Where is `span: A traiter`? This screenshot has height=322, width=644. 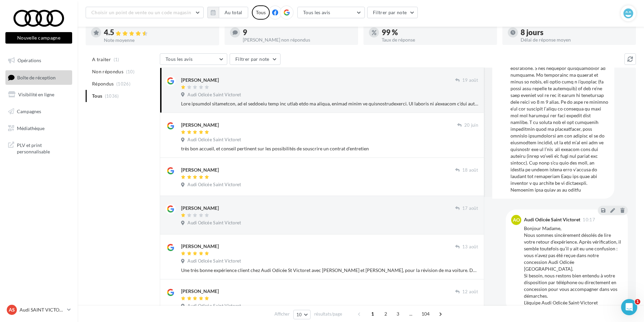
span: A traiter is located at coordinates (102, 59).